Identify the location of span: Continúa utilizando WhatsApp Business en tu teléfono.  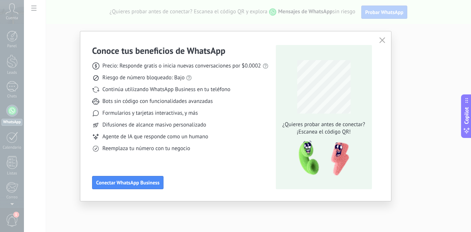
(166, 89).